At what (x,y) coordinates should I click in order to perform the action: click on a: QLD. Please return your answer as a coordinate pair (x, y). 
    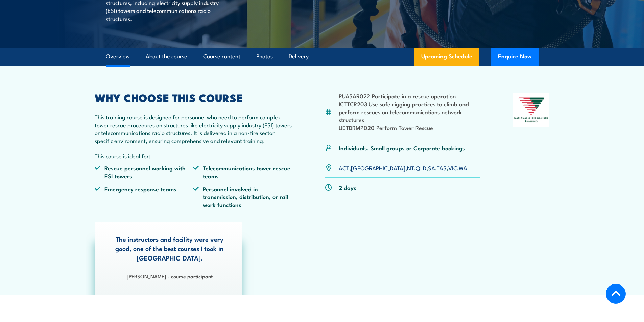
    Looking at the image, I should click on (421, 168).